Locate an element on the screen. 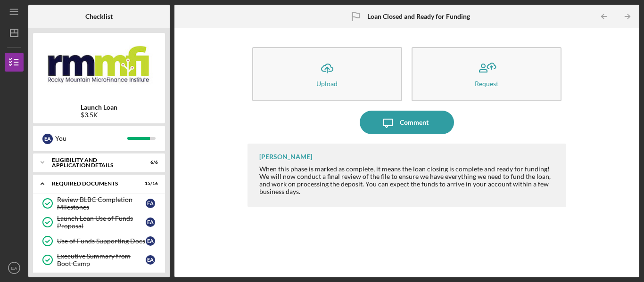  div: When this phase is marked as complete, it means the loan closing is complete and ready for fundin... is located at coordinates (408, 180).